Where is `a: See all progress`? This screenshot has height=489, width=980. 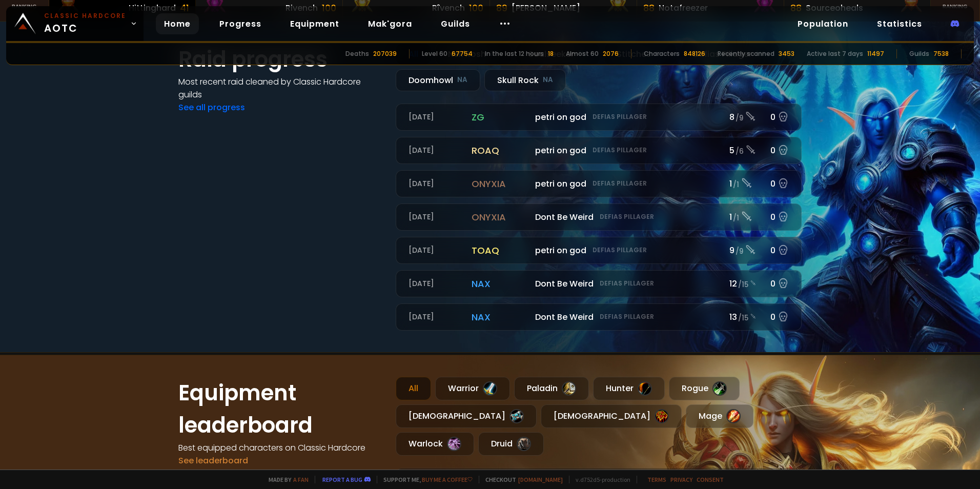
a: See all progress is located at coordinates (212, 107).